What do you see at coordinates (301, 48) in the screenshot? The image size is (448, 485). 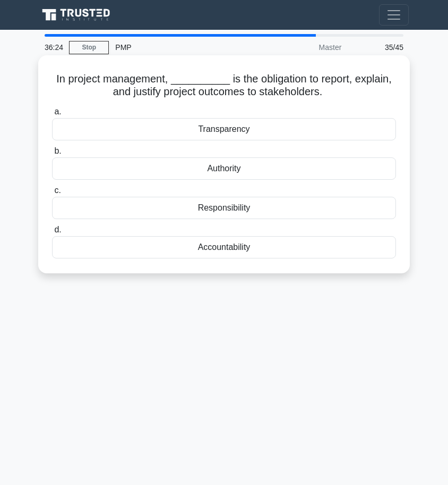 I see `div: Master` at bounding box center [301, 48].